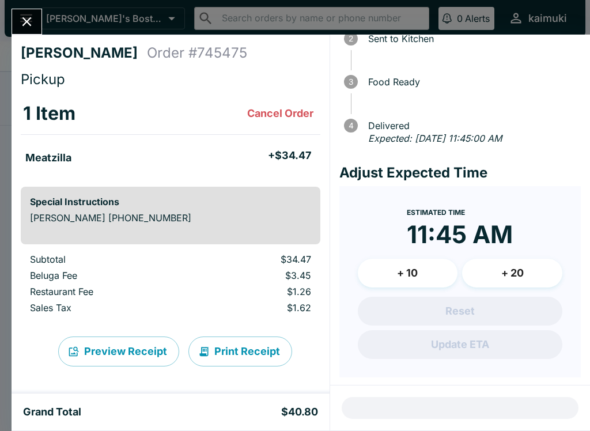  What do you see at coordinates (255, 308) in the screenshot?
I see `p: $1.62` at bounding box center [255, 308].